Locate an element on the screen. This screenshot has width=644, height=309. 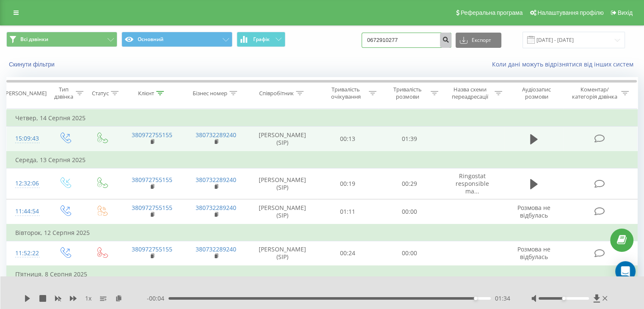
div: Статус is located at coordinates (100, 93).